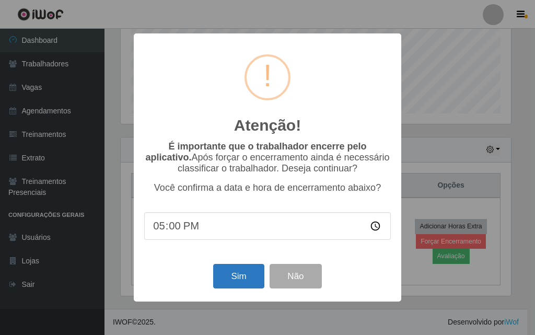 Image resolution: width=535 pixels, height=335 pixels. What do you see at coordinates (256, 152) in the screenshot?
I see `b: É importante que o trabalhador encerre pelo aplicativo.` at bounding box center [256, 152].